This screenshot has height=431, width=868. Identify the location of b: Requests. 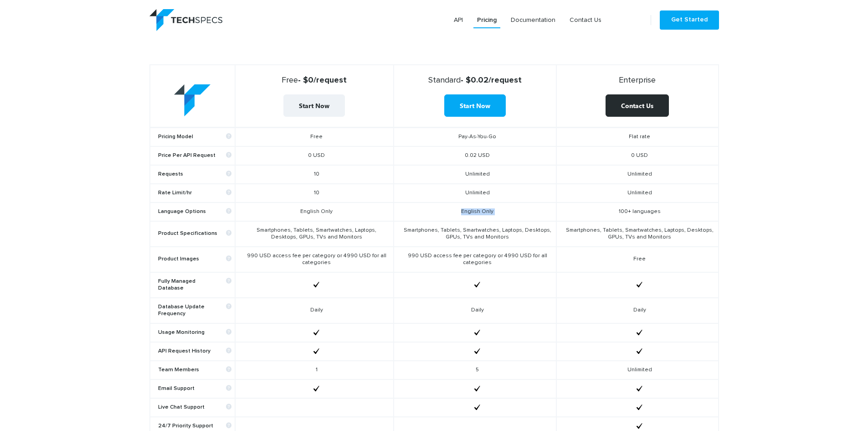
(195, 174).